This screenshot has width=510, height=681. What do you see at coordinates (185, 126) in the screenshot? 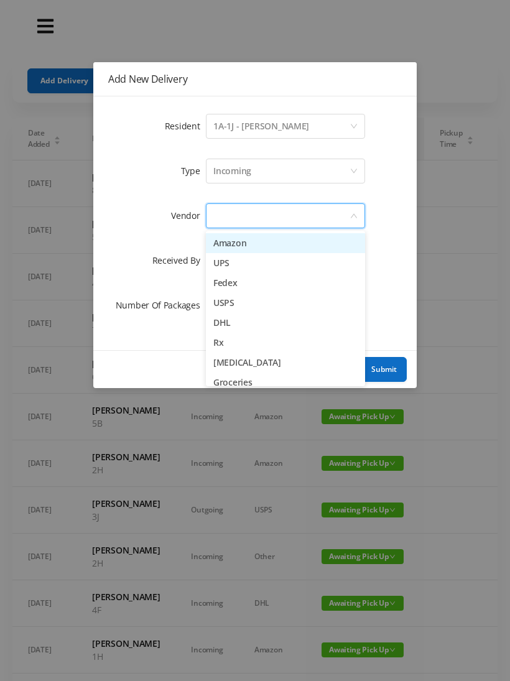
I see `label: Resident` at bounding box center [185, 126].